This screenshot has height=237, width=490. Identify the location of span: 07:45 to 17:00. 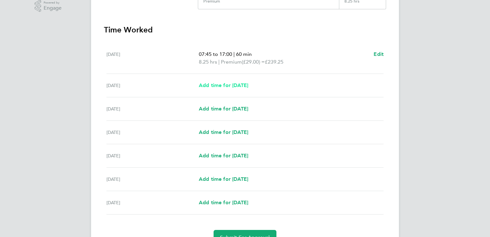
(215, 54).